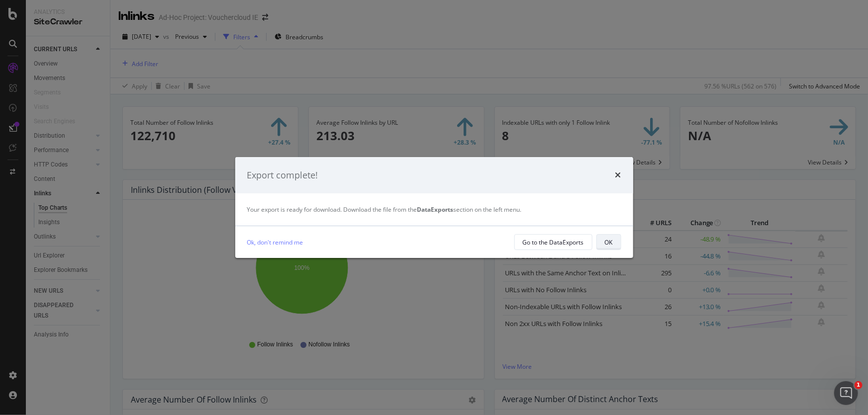  Describe the element at coordinates (554, 242) in the screenshot. I see `button: Go to the DataExports` at that location.